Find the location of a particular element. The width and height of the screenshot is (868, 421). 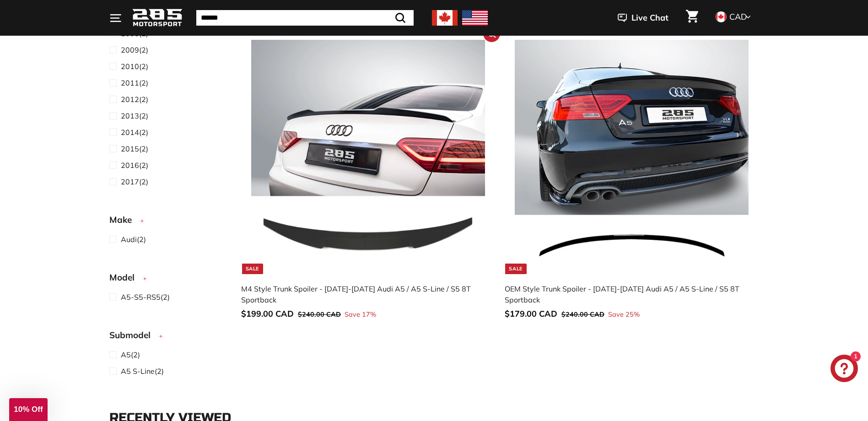

inbox-online-store-chat: Shopify online store chat is located at coordinates (844, 369).